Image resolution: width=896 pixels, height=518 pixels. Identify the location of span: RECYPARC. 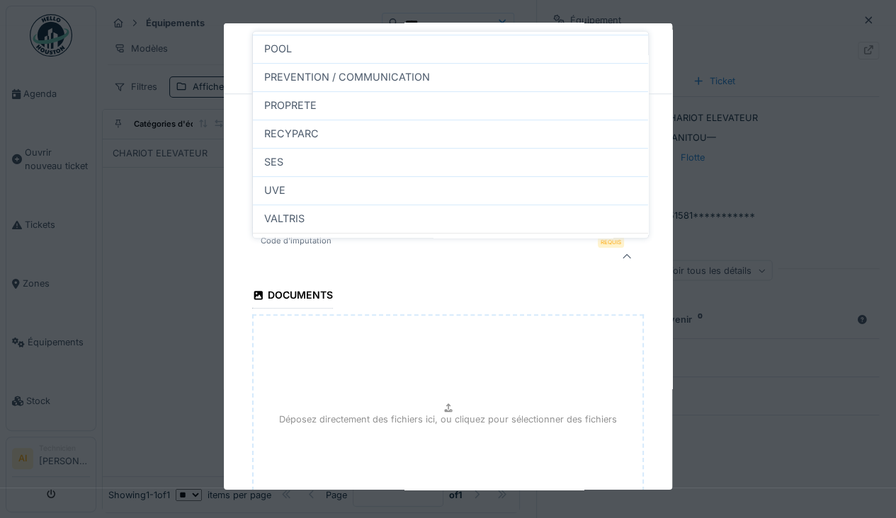
(291, 134).